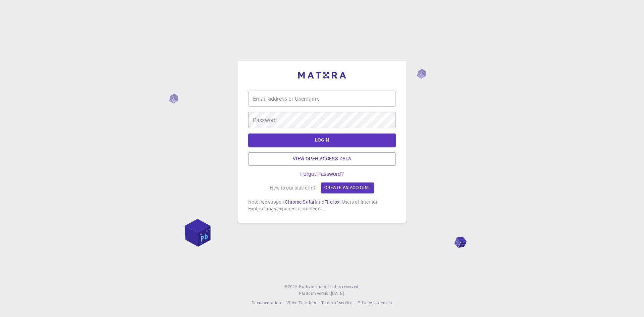  I want to click on span: © 2025, so click(291, 287).